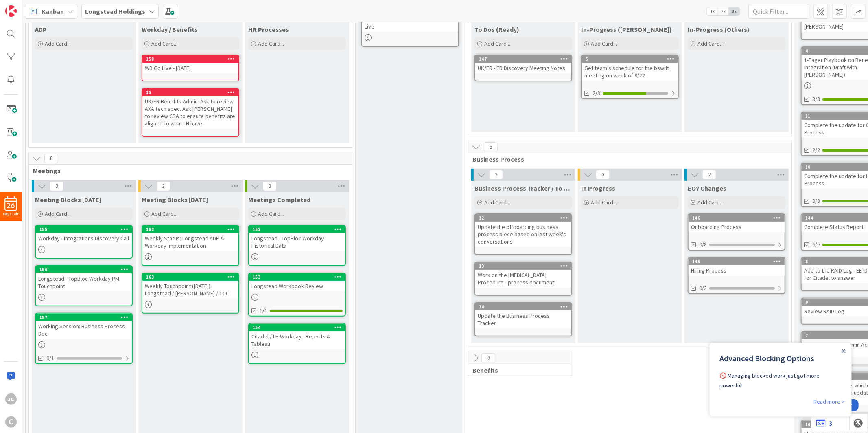  I want to click on span: 2, so click(163, 186).